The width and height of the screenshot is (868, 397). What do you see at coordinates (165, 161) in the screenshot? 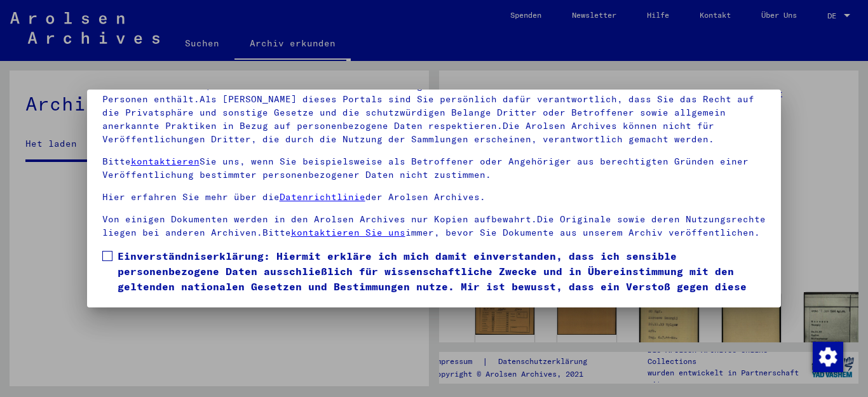
I see `a: kontaktieren` at bounding box center [165, 161].